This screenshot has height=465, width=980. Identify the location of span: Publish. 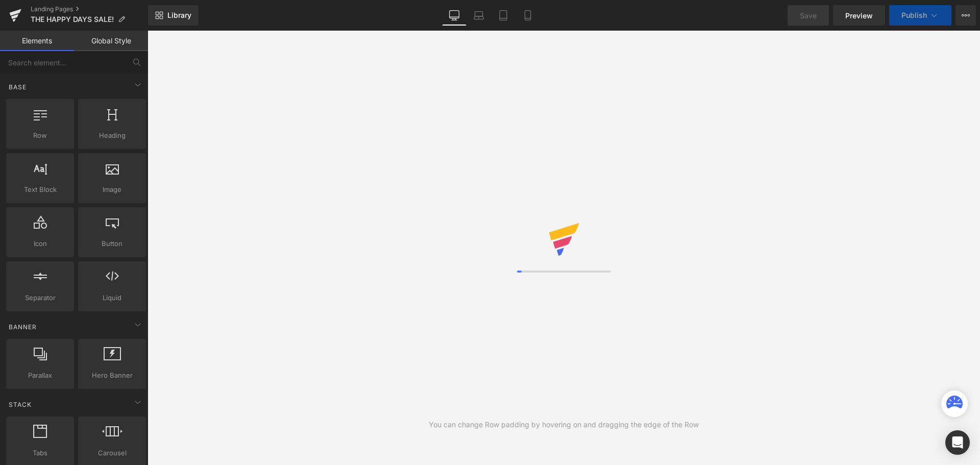
(914, 15).